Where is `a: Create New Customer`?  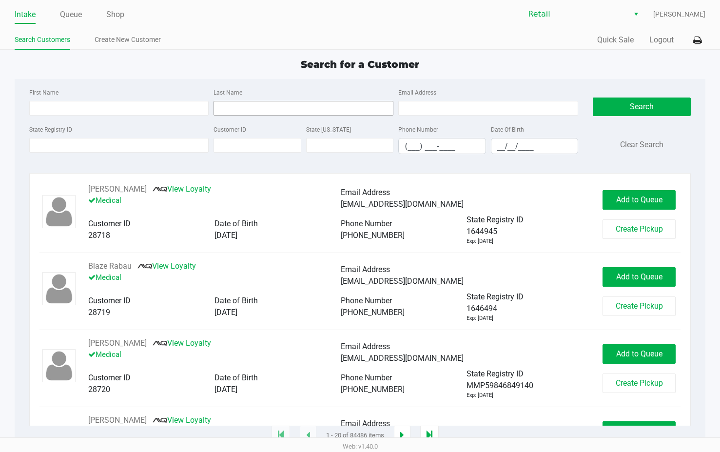
a: Create New Customer is located at coordinates (128, 39).